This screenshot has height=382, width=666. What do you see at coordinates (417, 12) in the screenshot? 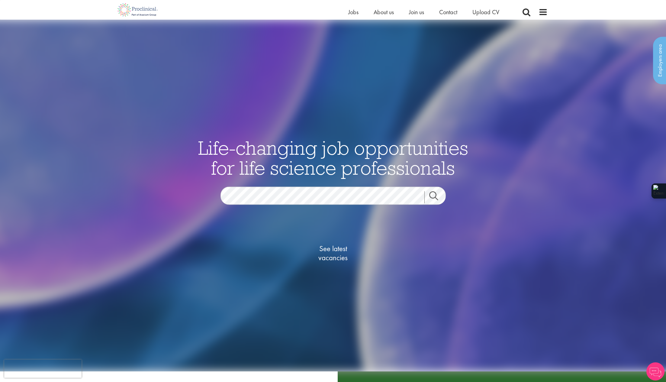
I see `a: Join us` at bounding box center [417, 12].